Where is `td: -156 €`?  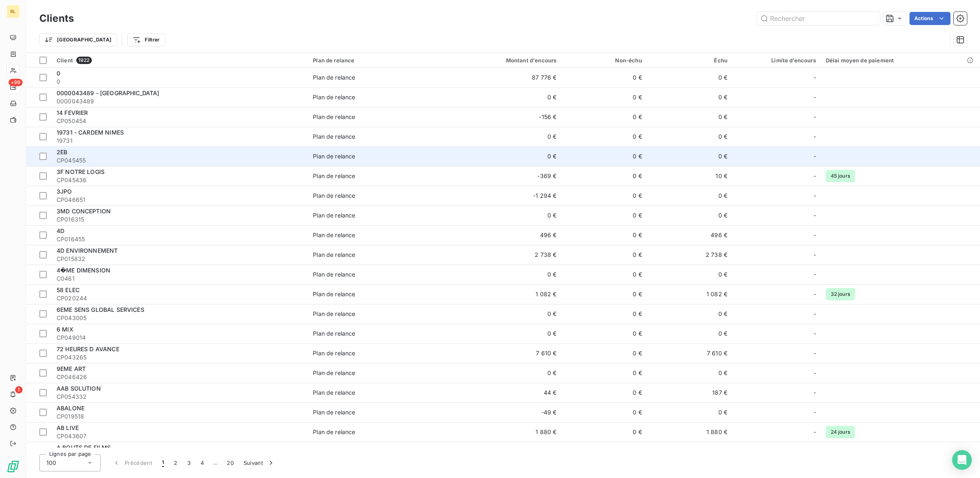 td: -156 € is located at coordinates (504, 117).